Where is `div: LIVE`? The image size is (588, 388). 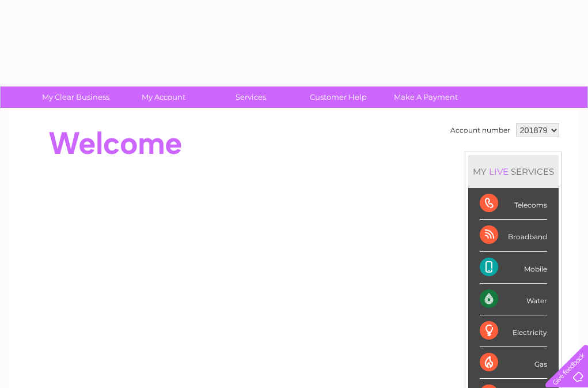
div: LIVE is located at coordinates (499, 171).